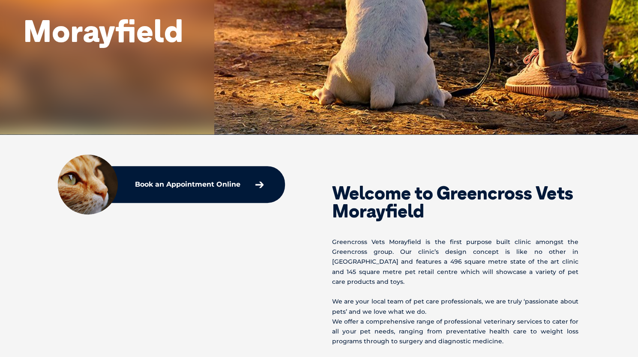  Describe the element at coordinates (103, 30) in the screenshot. I see `h1: Morayfield` at that location.